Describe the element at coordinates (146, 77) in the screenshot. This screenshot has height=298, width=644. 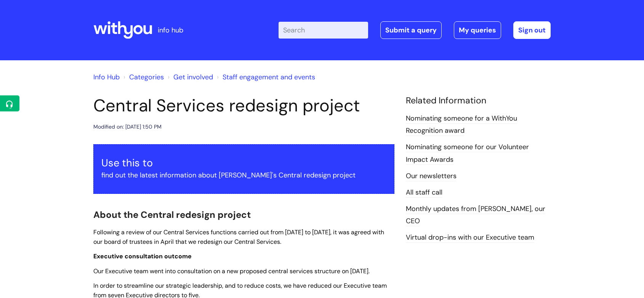
I see `a: Categories` at that location.